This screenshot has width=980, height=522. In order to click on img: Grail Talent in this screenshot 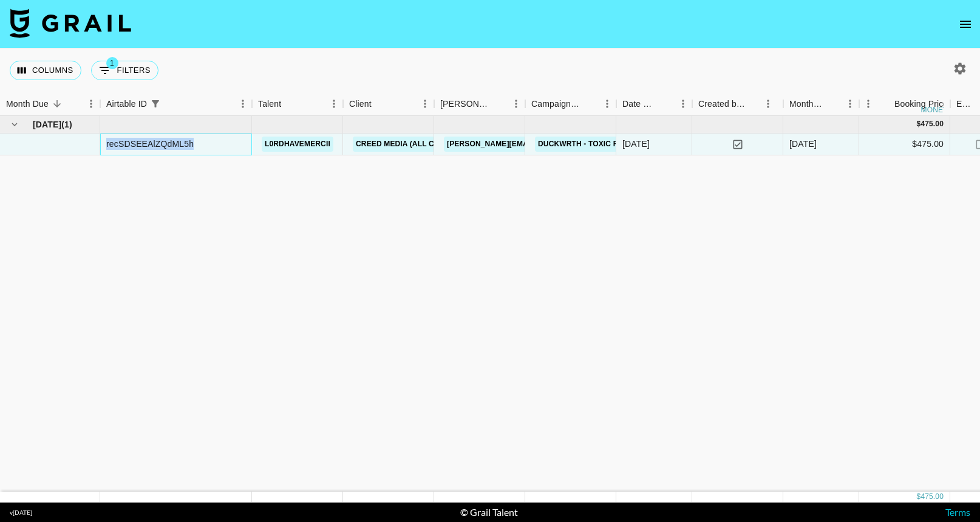, I will do `click(71, 23)`.